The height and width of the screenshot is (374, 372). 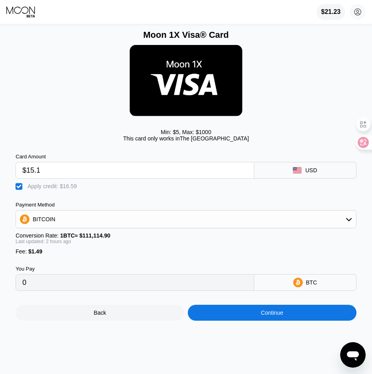 I want to click on span: $1.49, so click(x=35, y=251).